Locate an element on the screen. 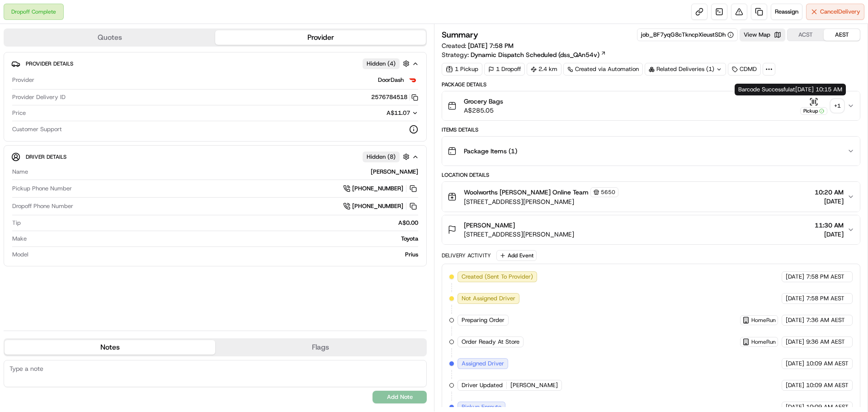 The image size is (868, 412). div: Toyota is located at coordinates (224, 238).